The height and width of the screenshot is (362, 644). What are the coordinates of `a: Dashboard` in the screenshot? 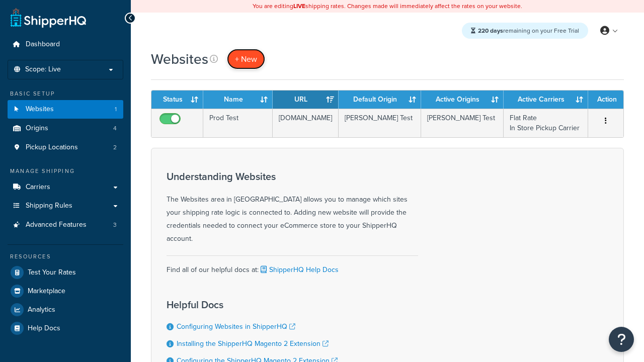 It's located at (66, 44).